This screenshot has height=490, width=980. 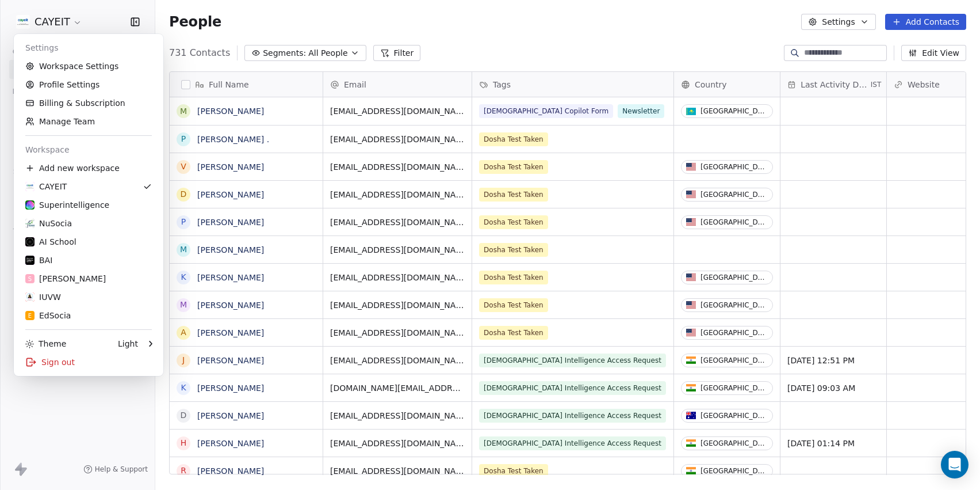 What do you see at coordinates (934, 53) in the screenshot?
I see `button: Edit View` at bounding box center [934, 53].